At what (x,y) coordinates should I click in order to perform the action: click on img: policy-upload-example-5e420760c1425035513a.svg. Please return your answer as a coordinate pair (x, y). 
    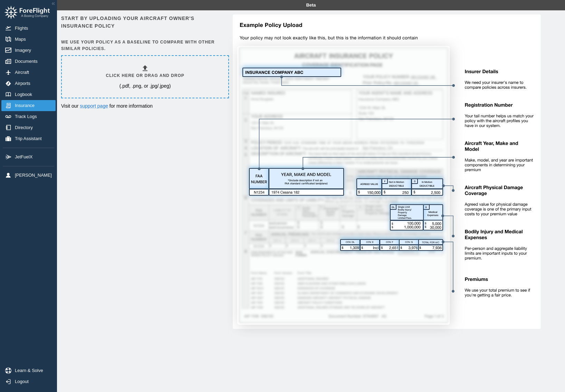
    Looking at the image, I should click on (384, 176).